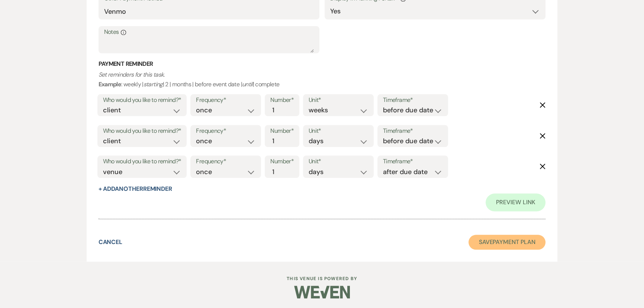  I want to click on p: : weekly | | 2 | months | before event date | | complete, so click(322, 79).